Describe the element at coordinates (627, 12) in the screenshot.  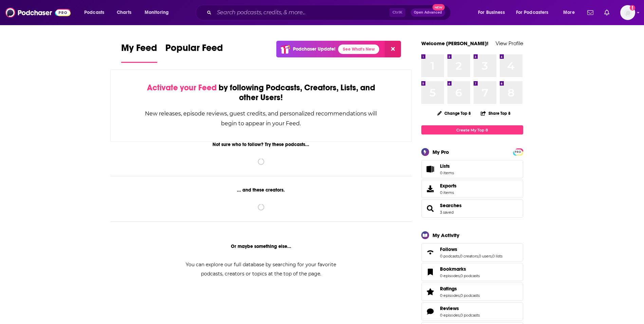
I see `span: Logged in as BBRMusicGroup` at that location.